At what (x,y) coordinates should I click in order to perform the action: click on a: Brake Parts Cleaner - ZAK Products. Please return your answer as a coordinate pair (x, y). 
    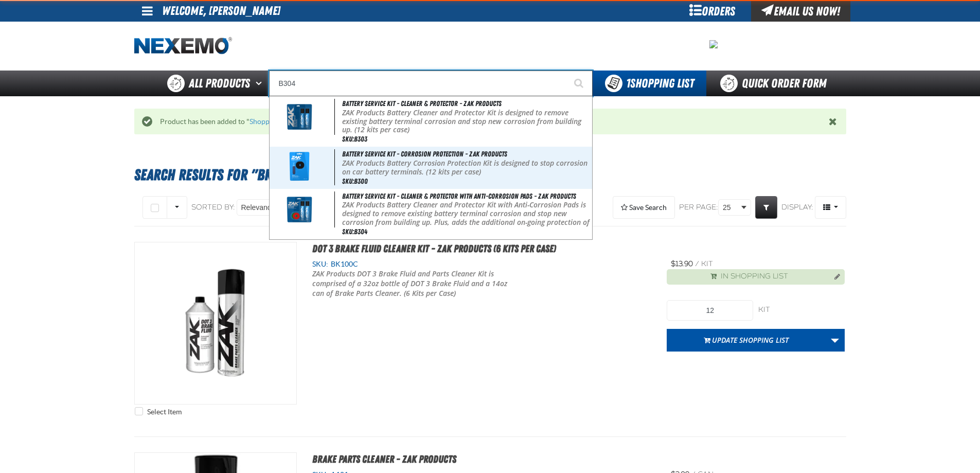
    Looking at the image, I should click on (385, 459).